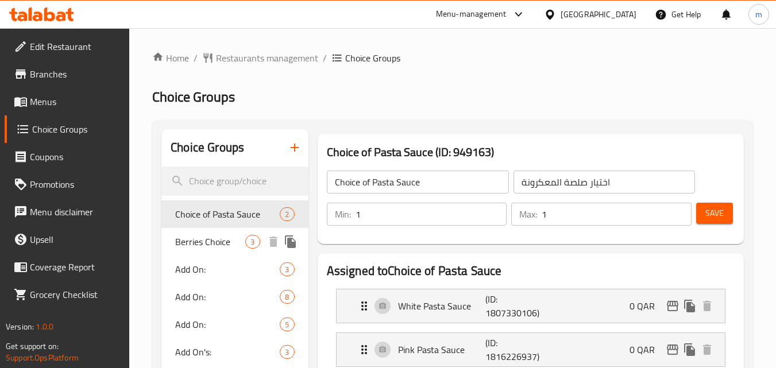  I want to click on div: Add On:8, so click(234, 297).